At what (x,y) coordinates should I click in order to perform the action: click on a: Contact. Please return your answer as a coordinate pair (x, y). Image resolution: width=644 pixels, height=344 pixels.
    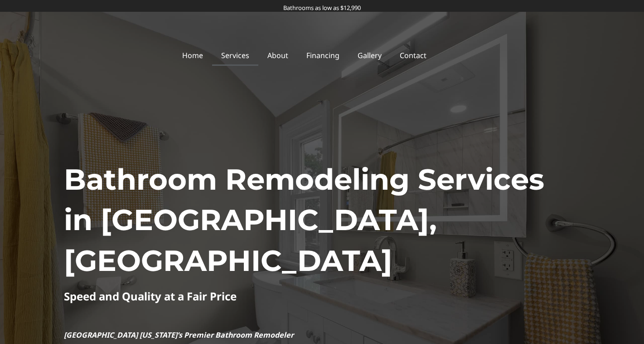
    Looking at the image, I should click on (413, 55).